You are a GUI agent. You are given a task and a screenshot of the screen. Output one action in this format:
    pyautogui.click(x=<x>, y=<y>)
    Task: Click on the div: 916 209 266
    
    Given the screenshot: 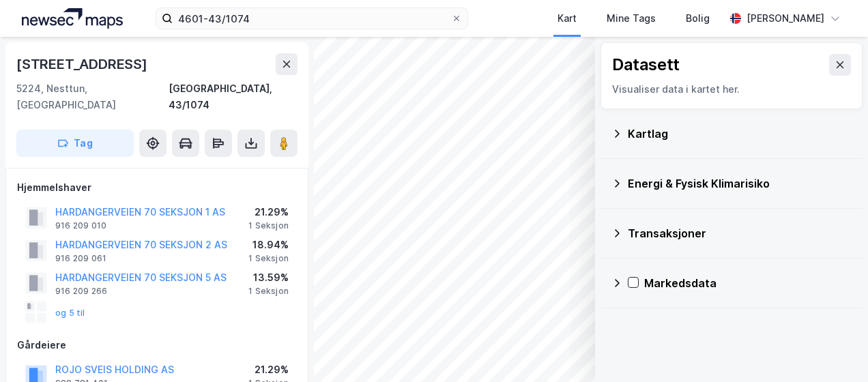 What is the action you would take?
    pyautogui.click(x=81, y=292)
    